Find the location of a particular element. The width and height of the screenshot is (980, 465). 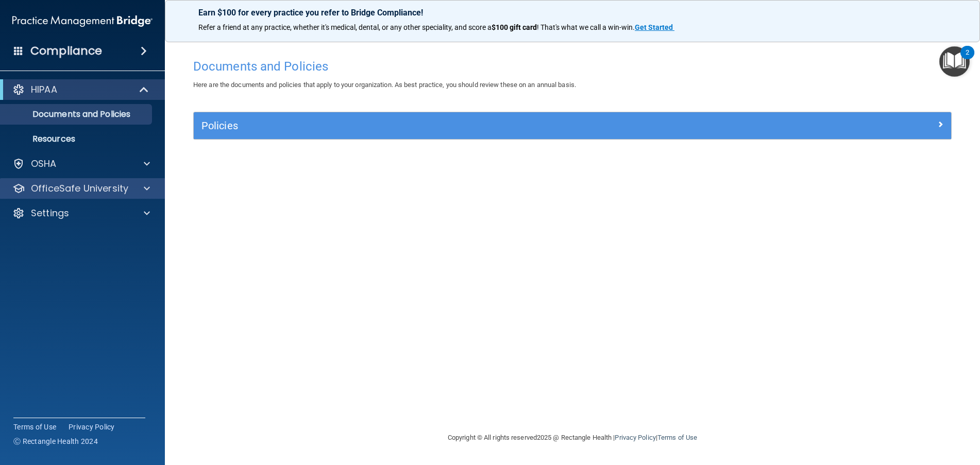

div: 2 is located at coordinates (967, 59).